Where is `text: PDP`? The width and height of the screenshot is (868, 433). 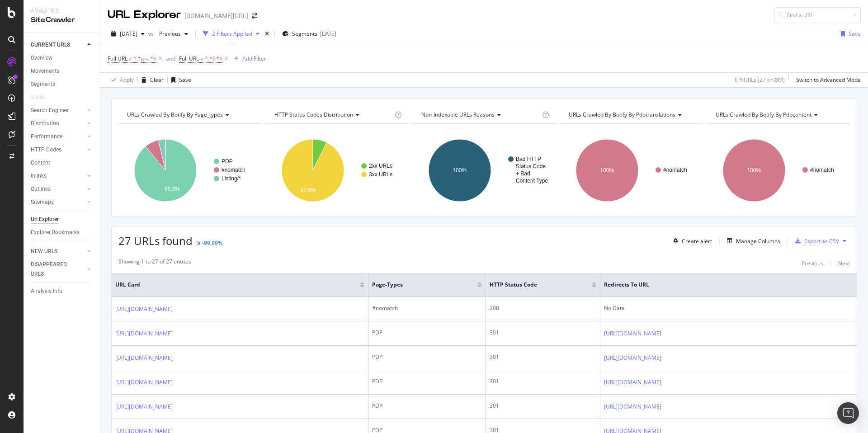 text: PDP is located at coordinates (226, 162).